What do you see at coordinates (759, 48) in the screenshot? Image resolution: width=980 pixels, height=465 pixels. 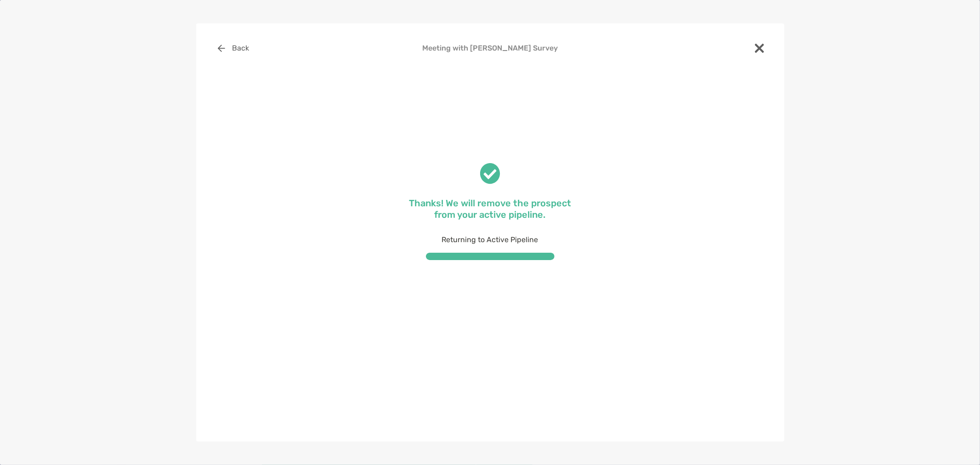 I see `img: close modal` at bounding box center [759, 48].